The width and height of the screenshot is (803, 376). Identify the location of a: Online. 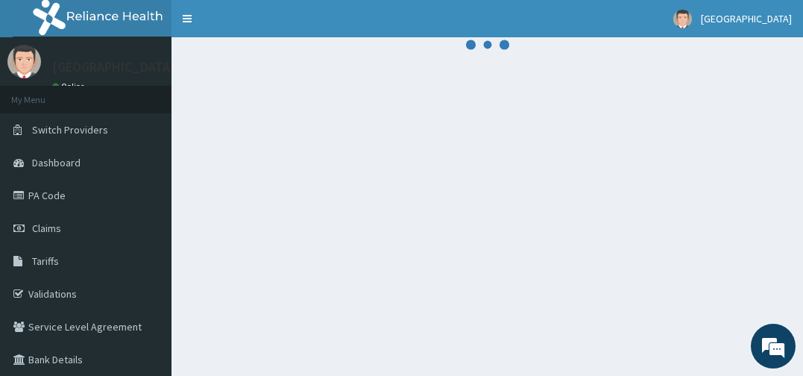
(70, 87).